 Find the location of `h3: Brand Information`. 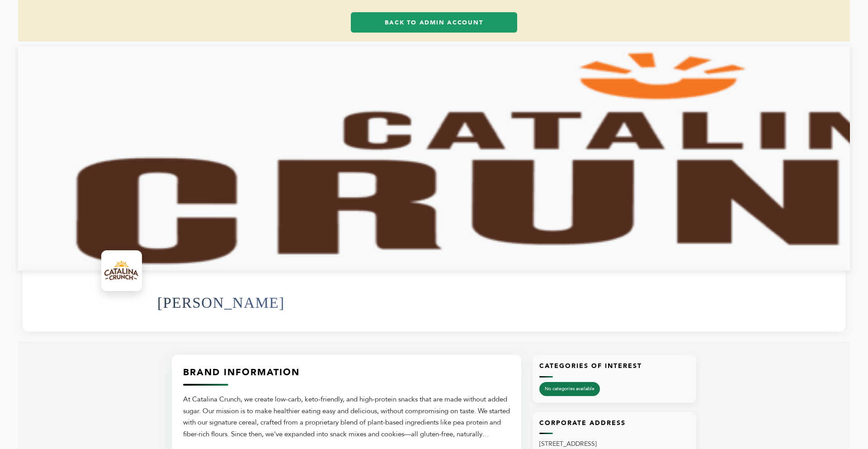

h3: Brand Information is located at coordinates (346, 376).